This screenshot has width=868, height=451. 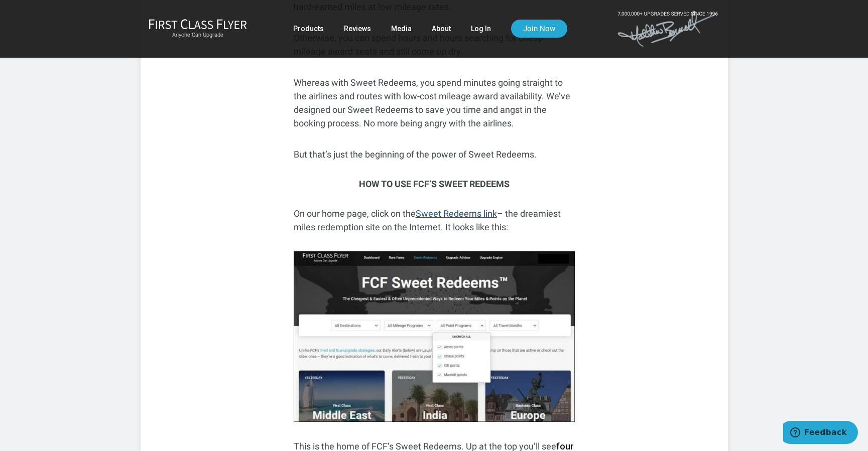 What do you see at coordinates (481, 28) in the screenshot?
I see `a: Log In` at bounding box center [481, 28].